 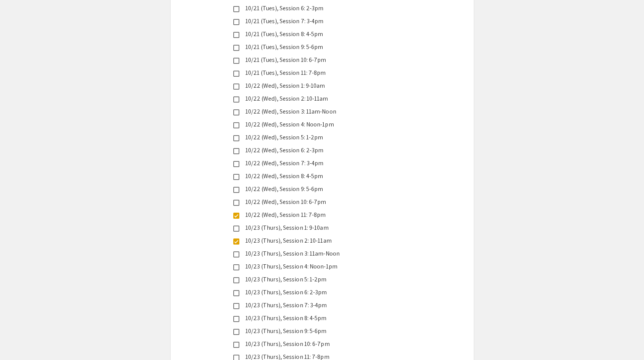 What do you see at coordinates (319, 47) in the screenshot?
I see `div: 10/21 (Tues), Session 9: 5-6pm` at bounding box center [319, 47].